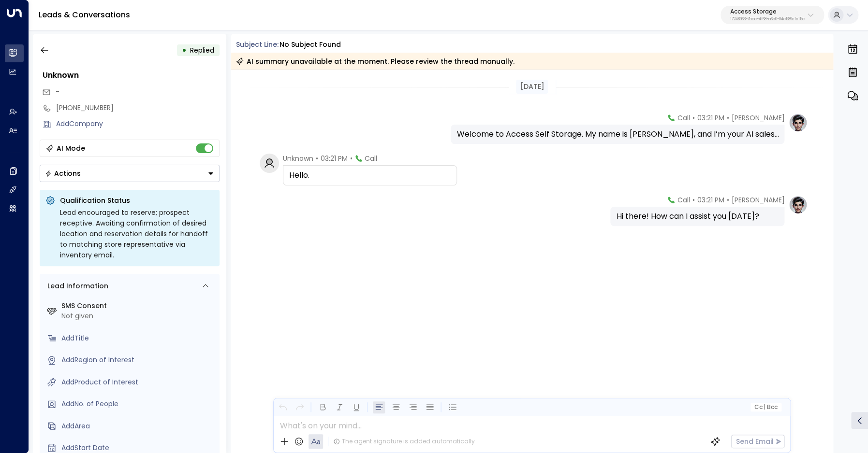 This screenshot has height=453, width=868. What do you see at coordinates (767, 19) in the screenshot?
I see `p: 17248963-7bae-4f68-a6e0-04e589c1c15e` at bounding box center [767, 19].